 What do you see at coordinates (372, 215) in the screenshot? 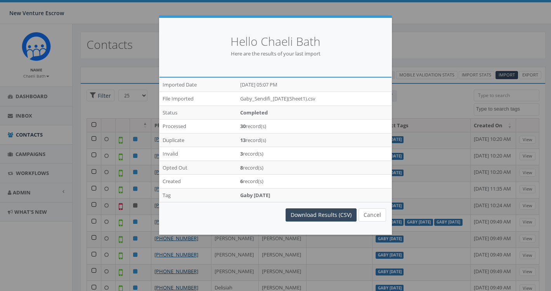
I see `button: Cancel` at bounding box center [372, 215].